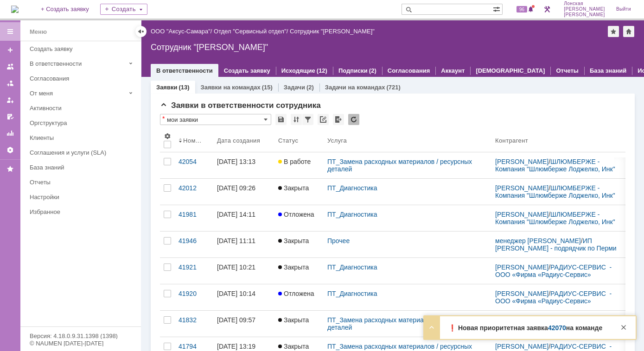 Image resolution: width=644 pixels, height=351 pixels. I want to click on span: Лонская, so click(584, 4).